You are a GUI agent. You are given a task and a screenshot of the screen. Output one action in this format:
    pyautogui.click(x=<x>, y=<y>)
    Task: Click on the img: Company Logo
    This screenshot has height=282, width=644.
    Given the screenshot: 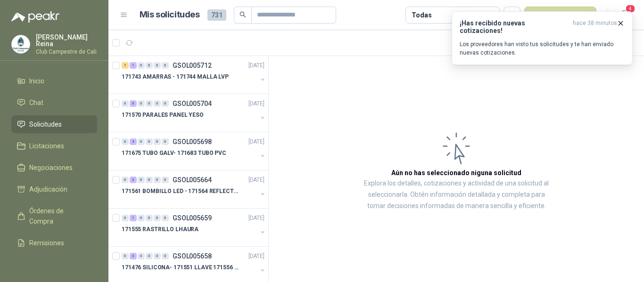 What is the action you would take?
    pyautogui.click(x=21, y=44)
    